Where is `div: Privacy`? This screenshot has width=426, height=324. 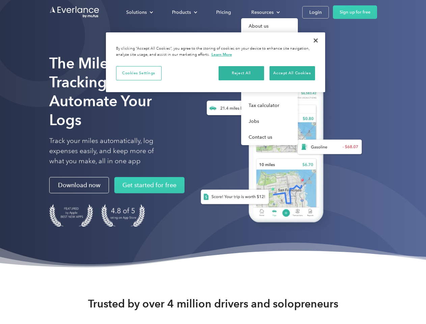
div: Privacy is located at coordinates (215, 62).